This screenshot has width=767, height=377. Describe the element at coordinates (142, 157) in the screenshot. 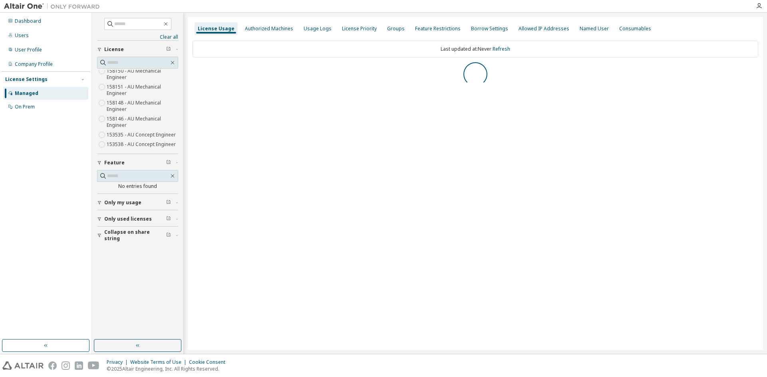

I see `label: 158147 - AU Mechanical Engineer` at that location.